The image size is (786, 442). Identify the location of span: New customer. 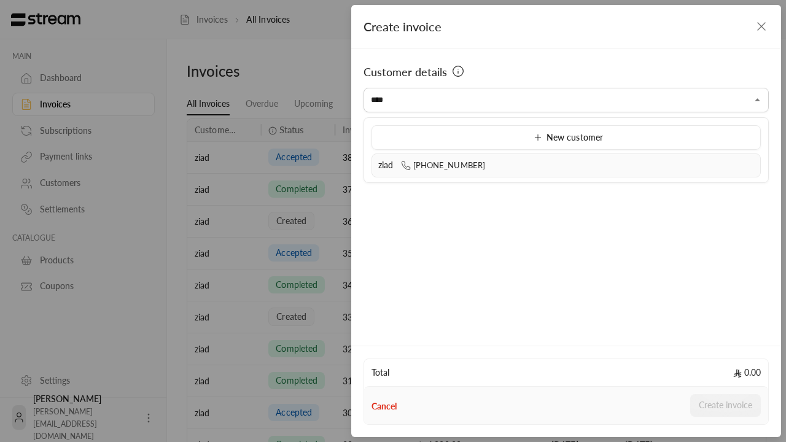
(566, 137).